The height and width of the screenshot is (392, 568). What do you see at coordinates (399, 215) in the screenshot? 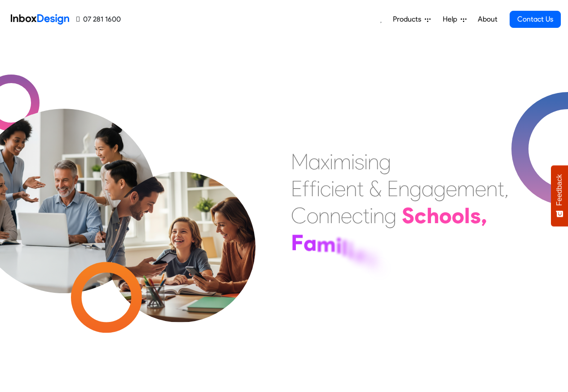
I see `div: Maximising Efficient & Engagement, Connecting Schools, Families, and Students.` at bounding box center [399, 215].